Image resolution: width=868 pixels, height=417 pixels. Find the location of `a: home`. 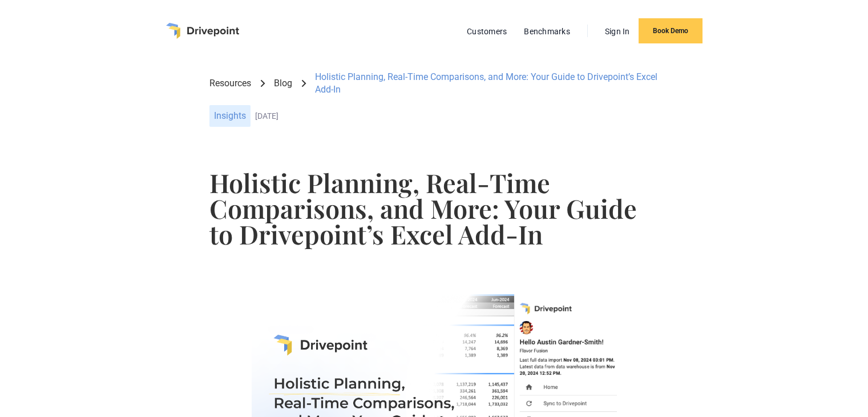

a: home is located at coordinates (203, 31).